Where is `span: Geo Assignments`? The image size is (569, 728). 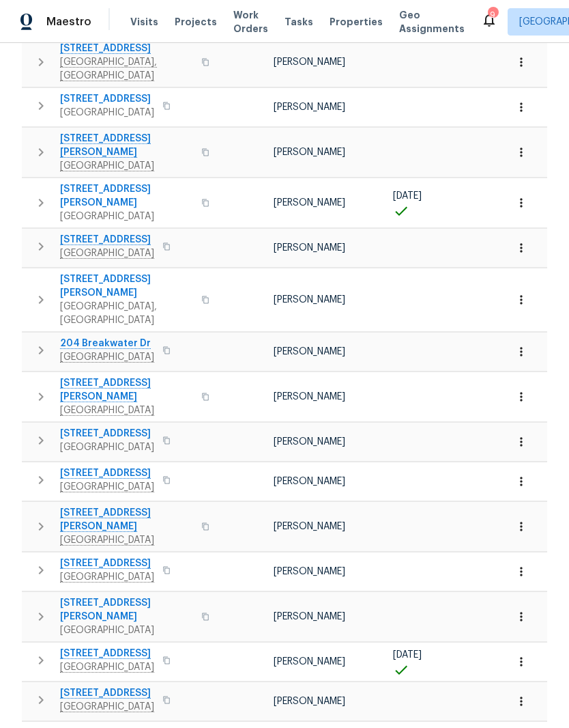 span: Geo Assignments is located at coordinates (432, 22).